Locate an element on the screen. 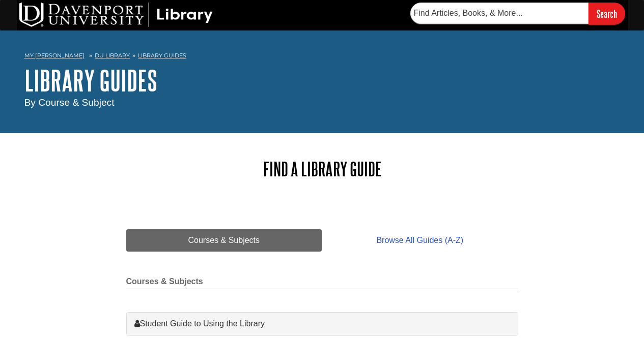 Image resolution: width=644 pixels, height=338 pixels. a: Student Guide to Using the Library is located at coordinates (322, 324).